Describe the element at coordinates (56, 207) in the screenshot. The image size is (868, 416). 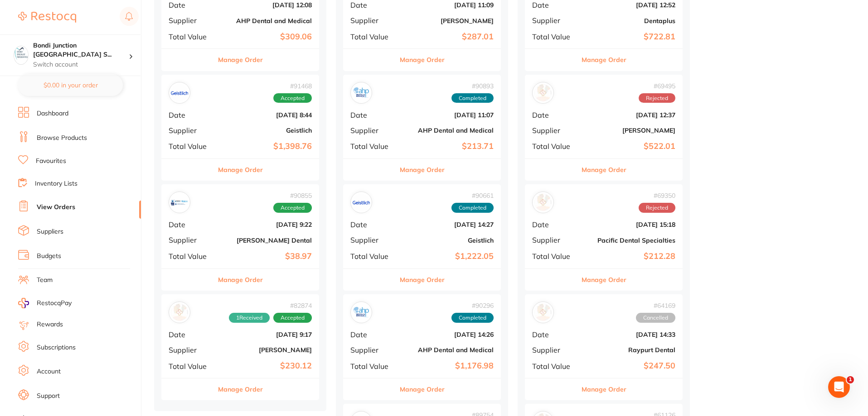
I see `a: View Orders` at that location.